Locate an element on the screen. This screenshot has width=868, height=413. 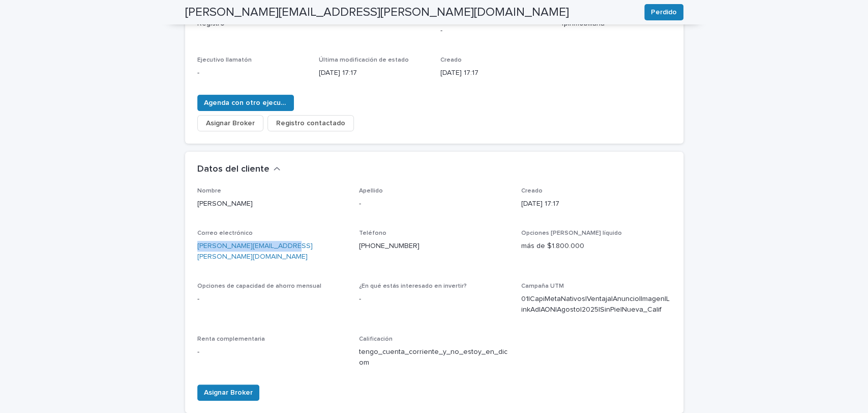
font: Opciones de capacidad de ahorro mensual is located at coordinates (259, 286).